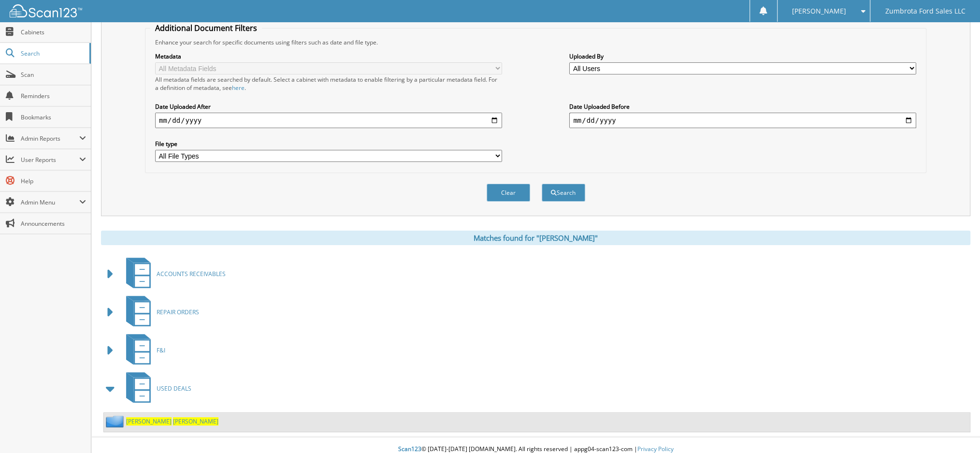  Describe the element at coordinates (239, 87) in the screenshot. I see `a: here` at that location.